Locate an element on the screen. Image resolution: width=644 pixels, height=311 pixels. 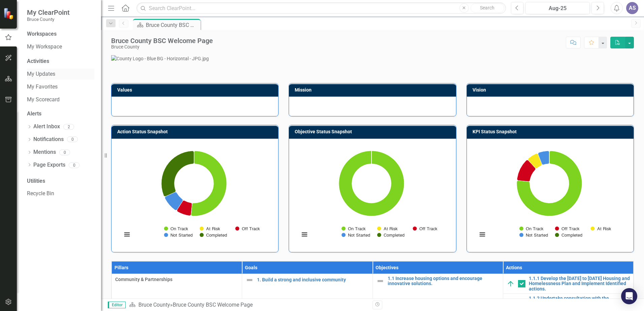
a: Recycle Bin is located at coordinates (61, 194).